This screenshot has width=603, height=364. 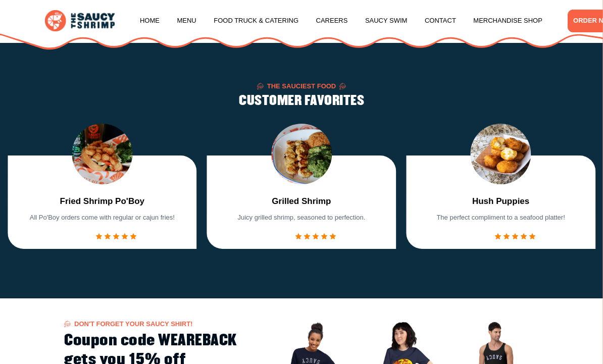 What do you see at coordinates (102, 202) in the screenshot?
I see `a: Fried Shrimp Po'Boy` at bounding box center [102, 202].